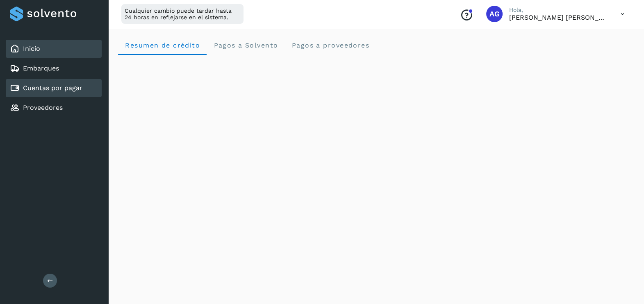 The width and height of the screenshot is (644, 304). I want to click on p: Hola,, so click(558, 10).